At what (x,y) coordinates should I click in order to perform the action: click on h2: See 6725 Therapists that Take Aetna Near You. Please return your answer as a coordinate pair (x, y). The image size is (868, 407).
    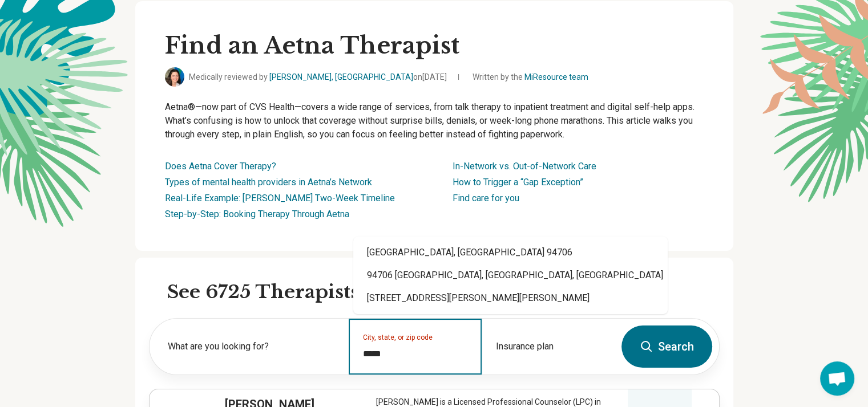
    Looking at the image, I should click on (444, 293).